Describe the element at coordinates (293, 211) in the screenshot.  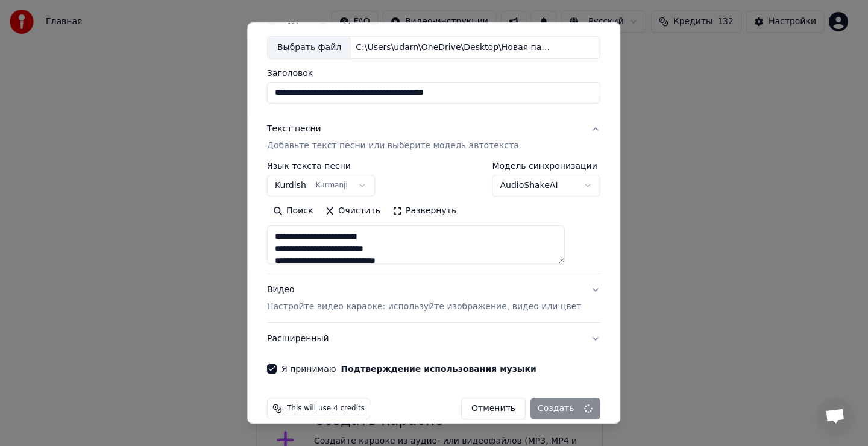
I see `button: Поиск` at that location.